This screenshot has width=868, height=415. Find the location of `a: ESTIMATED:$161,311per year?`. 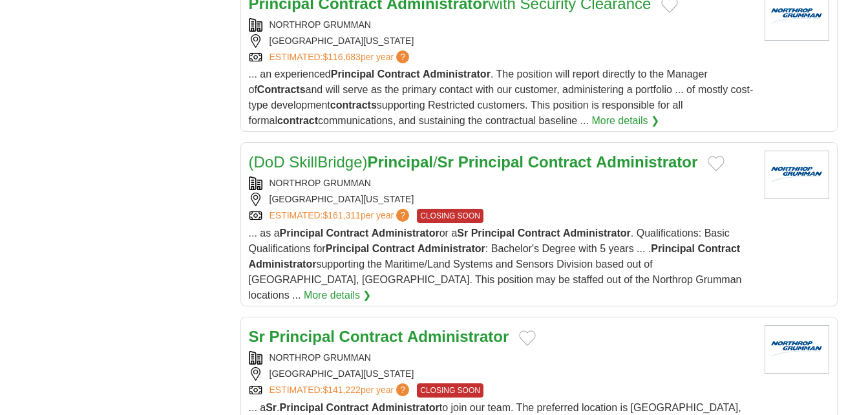

a: ESTIMATED:$161,311per year? is located at coordinates (340, 216).